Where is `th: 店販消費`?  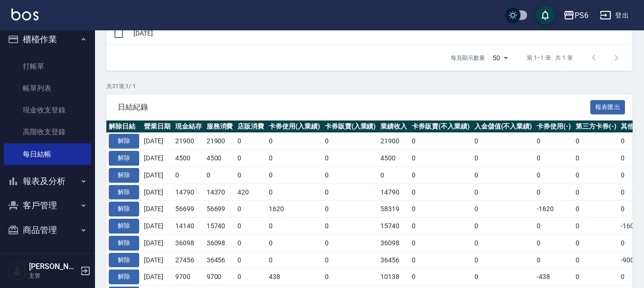 th: 店販消費 is located at coordinates (251, 127).